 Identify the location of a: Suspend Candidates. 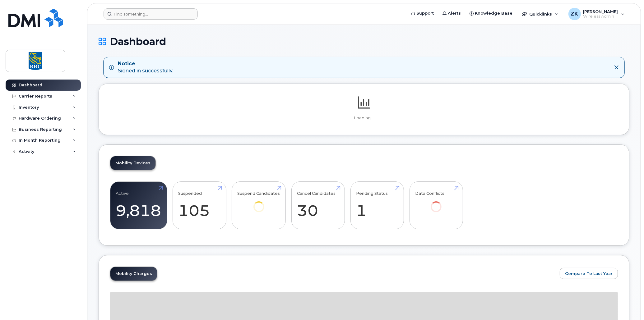
(259, 203).